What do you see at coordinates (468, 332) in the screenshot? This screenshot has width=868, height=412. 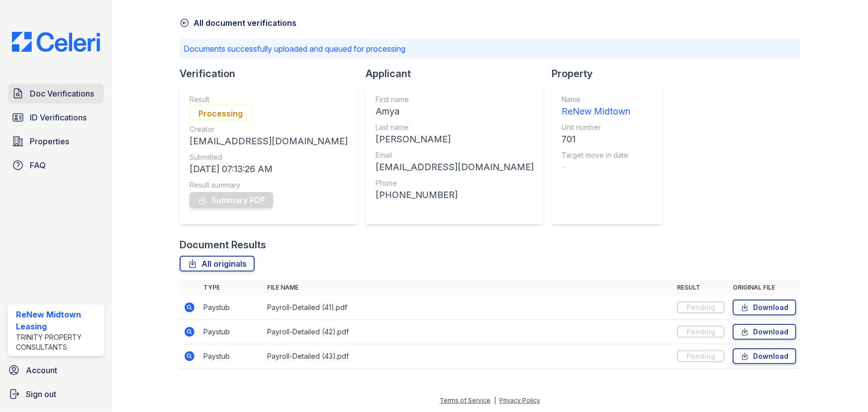 I see `td: Payroll-Detailed (42).pdf` at bounding box center [468, 332].